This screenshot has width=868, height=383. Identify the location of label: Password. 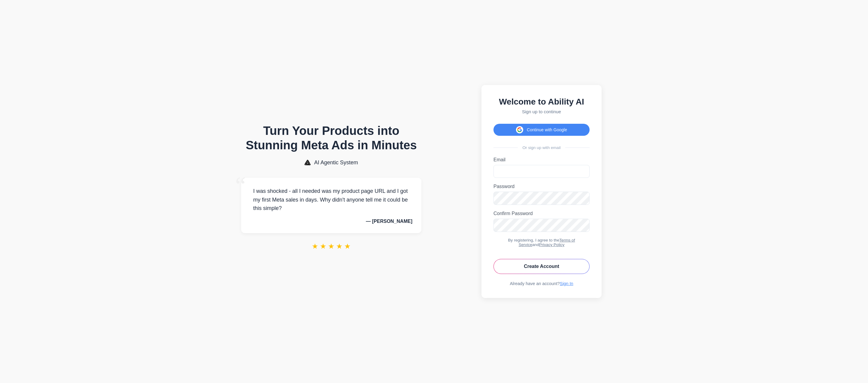
(542, 187).